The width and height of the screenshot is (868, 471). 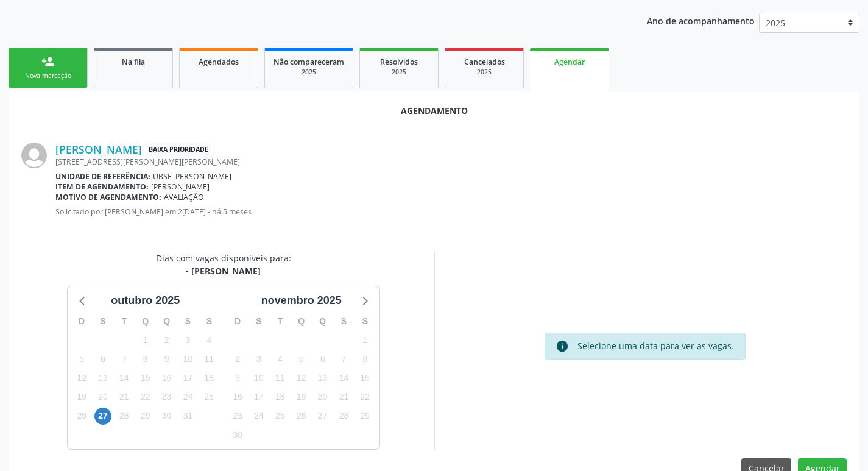 I want to click on span: sexta-feira, 14 de novembro de 2025, so click(x=343, y=378).